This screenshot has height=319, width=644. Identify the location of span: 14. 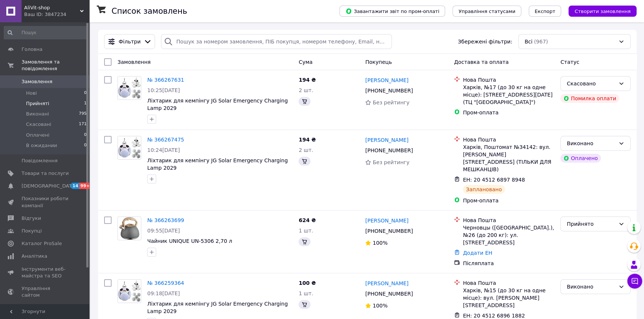
(75, 186).